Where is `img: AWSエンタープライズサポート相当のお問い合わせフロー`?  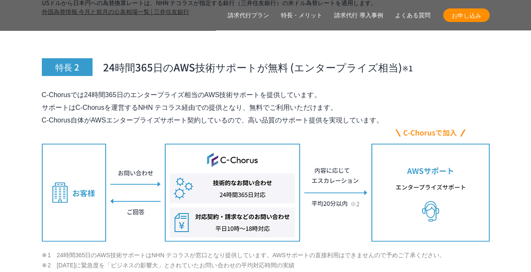
img: AWSエンタープライズサポート相当のお問い合わせフロー is located at coordinates (266, 184).